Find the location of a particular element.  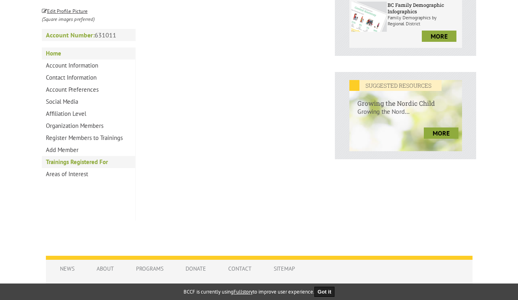

a: Account Information is located at coordinates (89, 66).